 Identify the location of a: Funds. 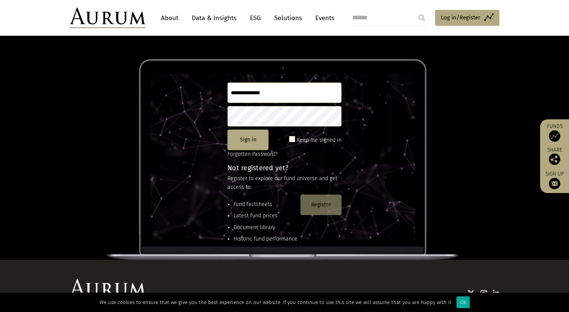
(555, 132).